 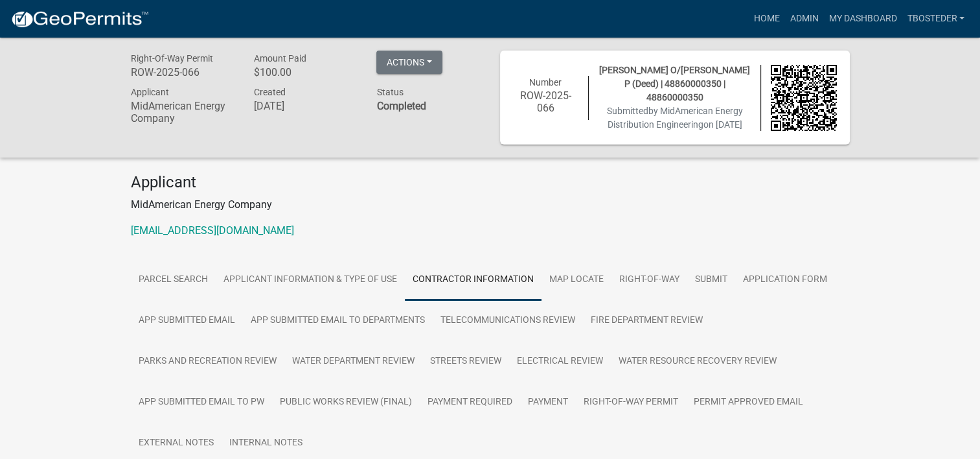 I want to click on span: by MidAmerican Energy Distribution Engineering, so click(x=675, y=117).